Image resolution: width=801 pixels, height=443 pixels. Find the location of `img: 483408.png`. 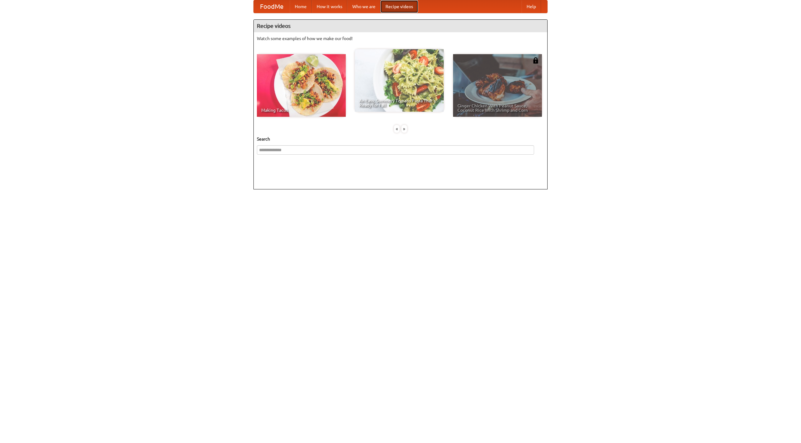

img: 483408.png is located at coordinates (536, 60).